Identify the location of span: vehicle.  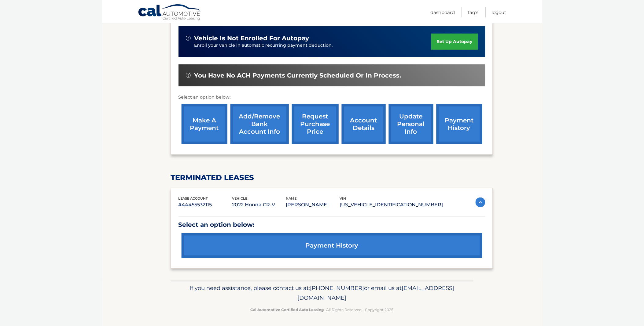
(240, 198).